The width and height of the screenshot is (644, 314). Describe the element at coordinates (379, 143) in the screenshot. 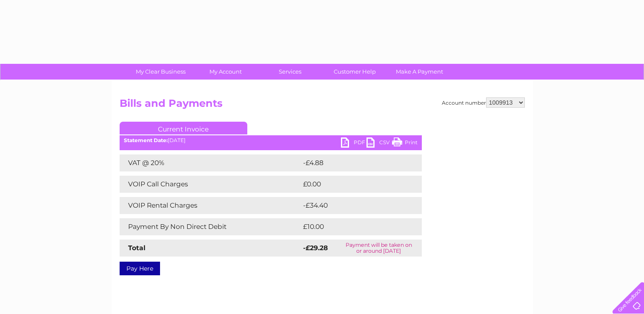

I see `a: CSV` at that location.